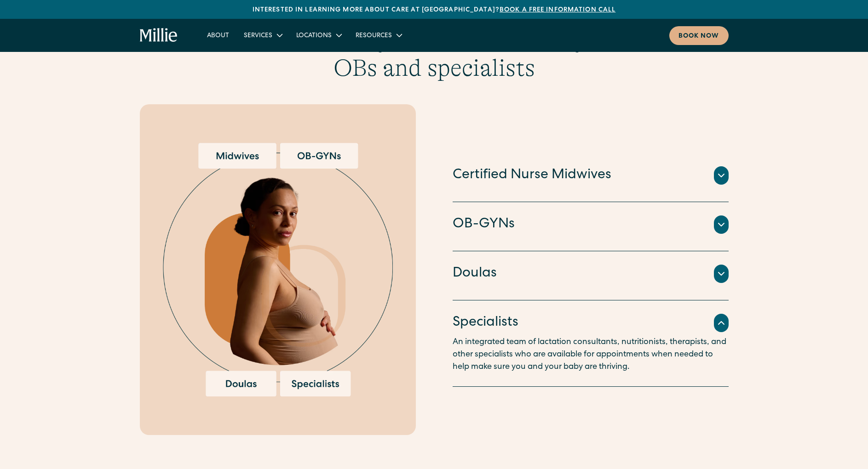 The width and height of the screenshot is (868, 469). Describe the element at coordinates (159, 35) in the screenshot. I see `a: home` at that location.